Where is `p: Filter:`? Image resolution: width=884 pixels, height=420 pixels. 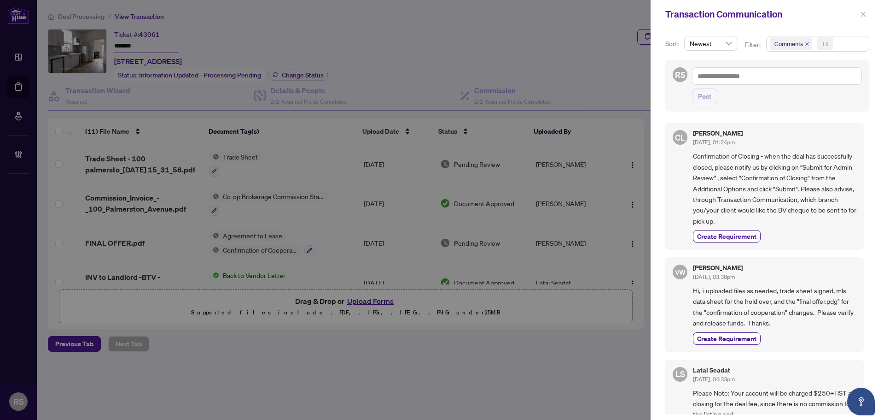
p: Filter: is located at coordinates (753, 45).